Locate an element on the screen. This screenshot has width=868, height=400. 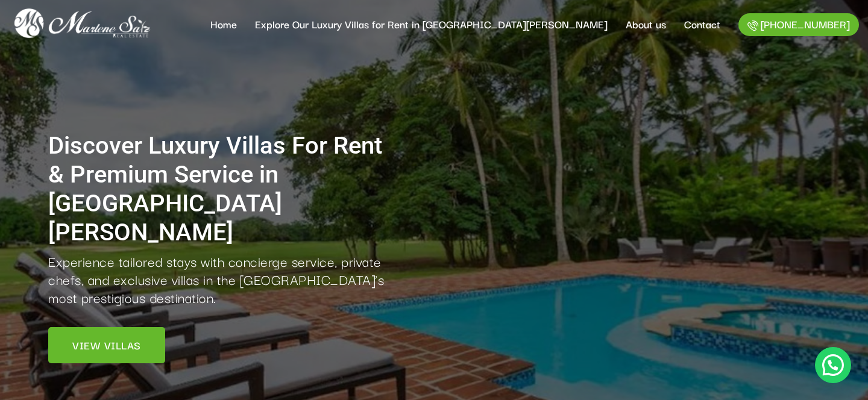
span: View Villas is located at coordinates (106, 345).